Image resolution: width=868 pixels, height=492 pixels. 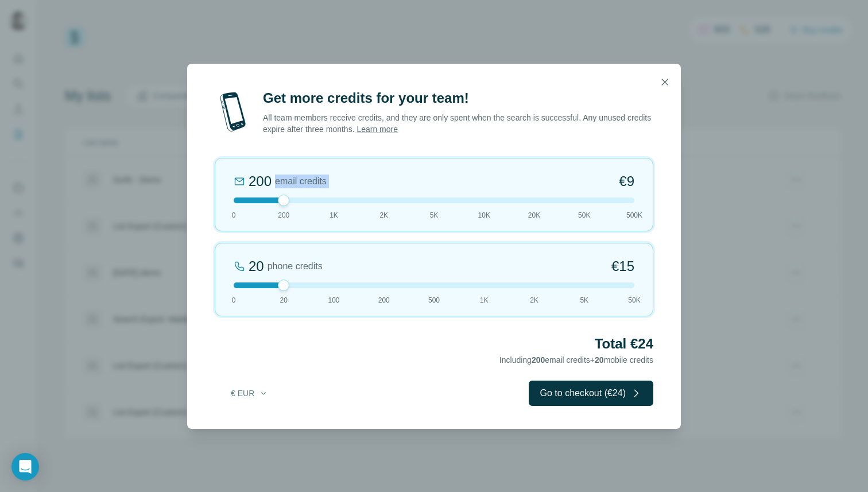 What do you see at coordinates (377, 129) in the screenshot?
I see `a: Learn more` at bounding box center [377, 129].